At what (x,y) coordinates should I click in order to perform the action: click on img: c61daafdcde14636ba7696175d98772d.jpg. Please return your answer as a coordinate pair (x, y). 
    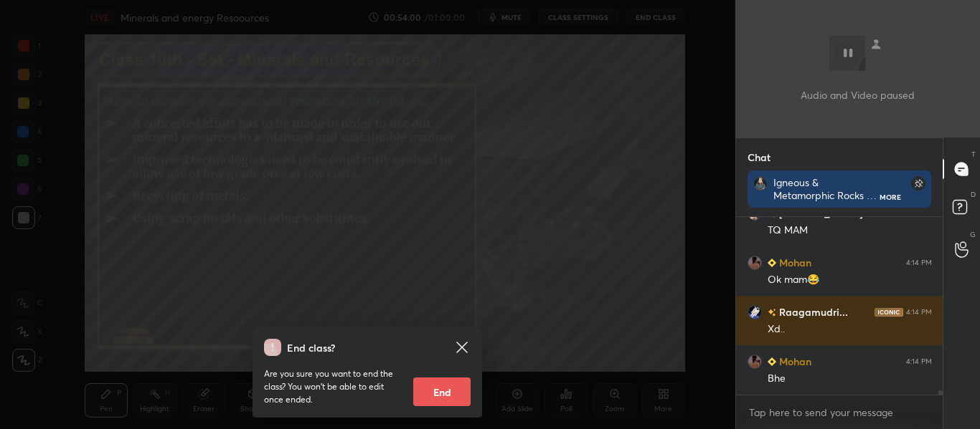
    Looking at the image, I should click on (760, 183).